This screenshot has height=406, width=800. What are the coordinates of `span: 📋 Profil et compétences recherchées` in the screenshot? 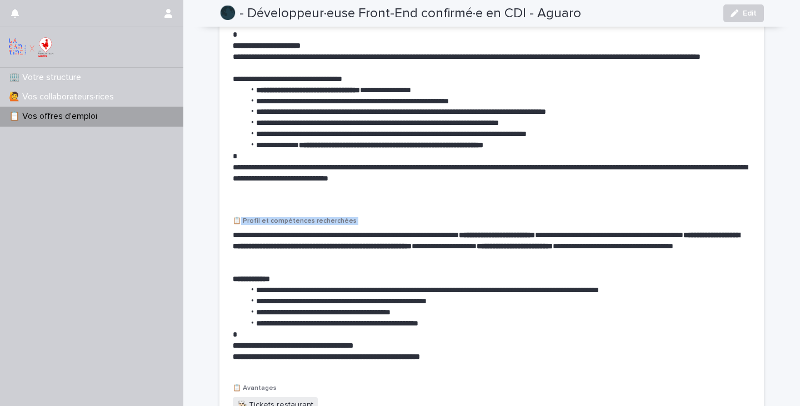 It's located at (294, 221).